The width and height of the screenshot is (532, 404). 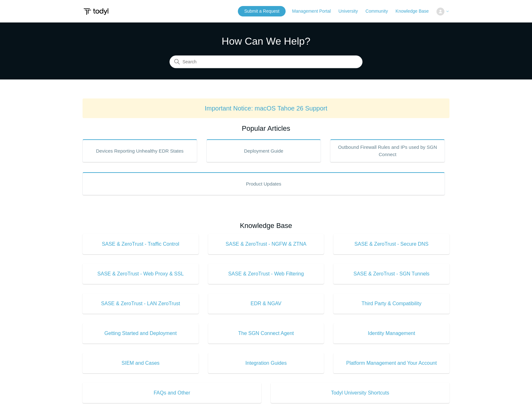 I want to click on a: Platform Management and Your Account, so click(x=391, y=363).